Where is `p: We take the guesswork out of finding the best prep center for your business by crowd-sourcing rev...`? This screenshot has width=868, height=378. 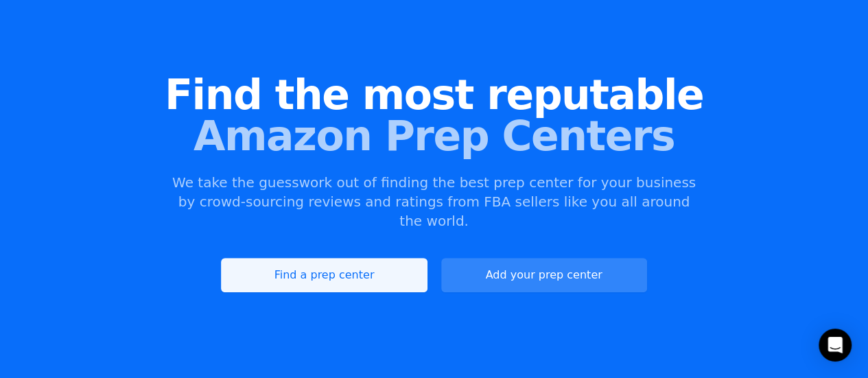
p: We take the guesswork out of finding the best prep center for your business by crowd-sourcing rev... is located at coordinates (435, 202).